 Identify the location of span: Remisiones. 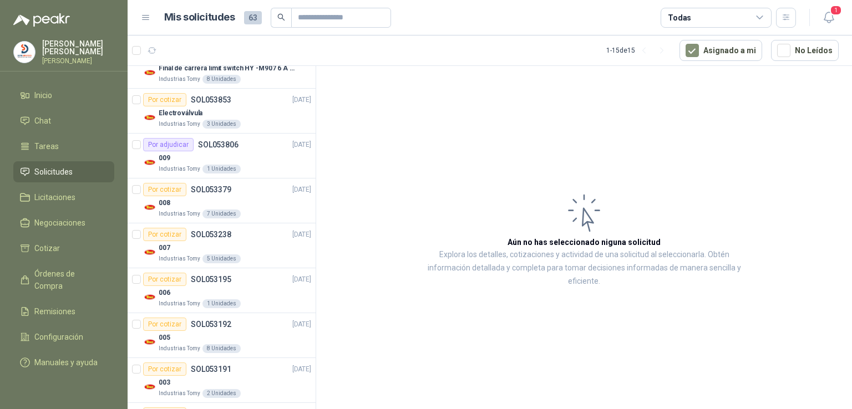
(55, 312).